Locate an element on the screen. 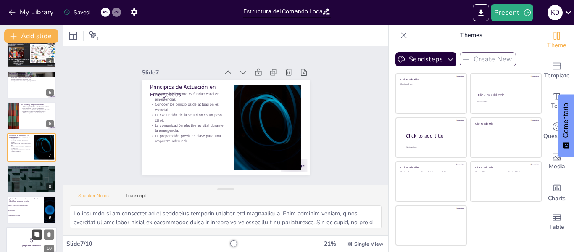  p: La claridad en las responsabilidades optimiza la gestión. is located at coordinates (31, 171).